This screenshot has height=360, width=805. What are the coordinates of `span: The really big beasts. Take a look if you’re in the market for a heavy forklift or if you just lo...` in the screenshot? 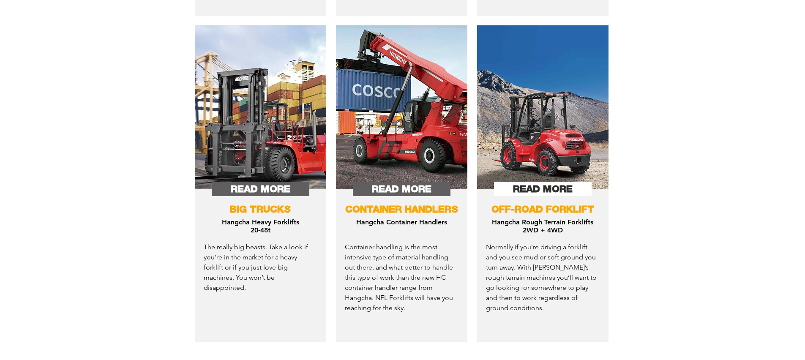 It's located at (256, 267).